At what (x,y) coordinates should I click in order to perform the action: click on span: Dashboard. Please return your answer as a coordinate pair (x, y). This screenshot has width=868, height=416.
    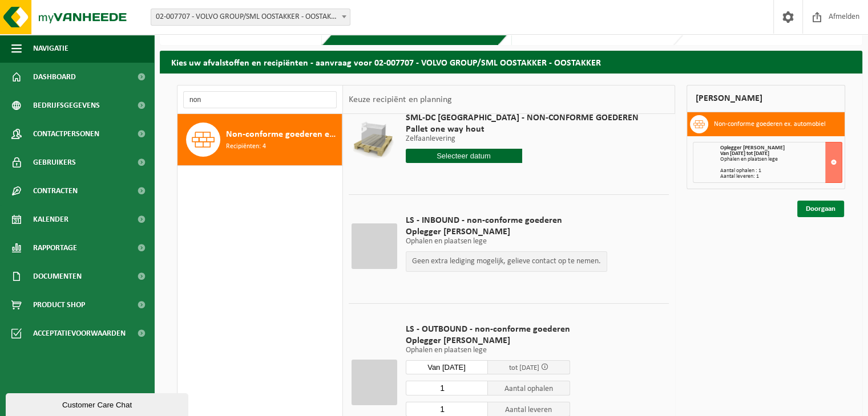
    Looking at the image, I should click on (54, 77).